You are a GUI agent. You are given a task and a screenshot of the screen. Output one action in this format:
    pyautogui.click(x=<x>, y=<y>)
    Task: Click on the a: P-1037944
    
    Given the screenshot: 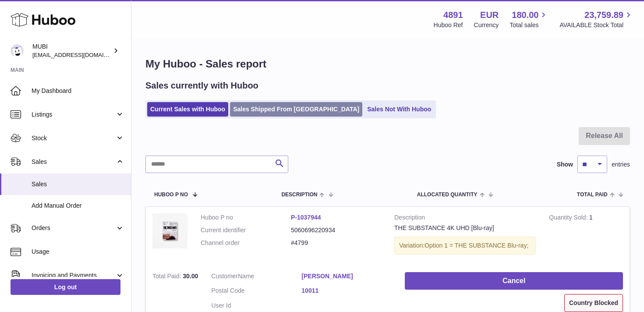 What is the action you would take?
    pyautogui.click(x=306, y=217)
    